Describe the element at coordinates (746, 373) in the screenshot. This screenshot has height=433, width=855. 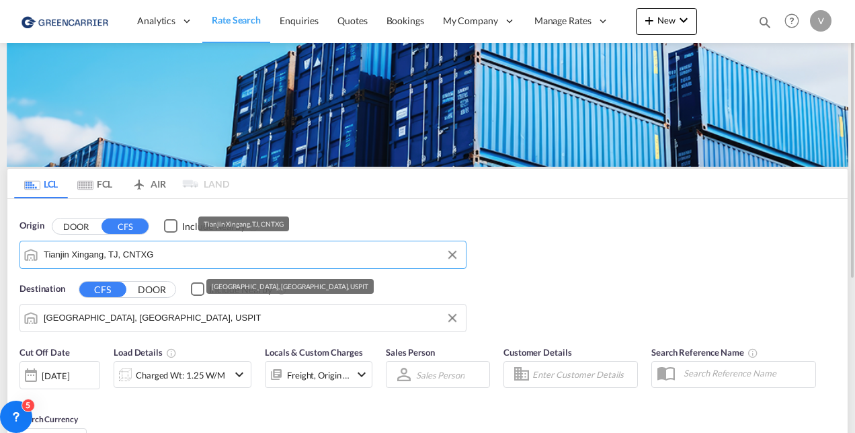
I see `input: Search Reference Name` at that location.